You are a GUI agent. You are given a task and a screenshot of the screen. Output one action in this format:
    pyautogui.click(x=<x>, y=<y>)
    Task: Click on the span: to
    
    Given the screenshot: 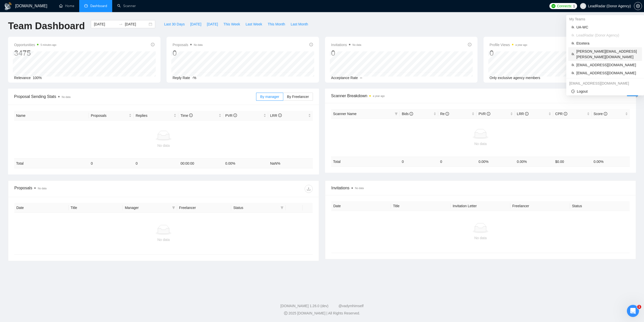 What is the action you would take?
    pyautogui.click(x=121, y=24)
    